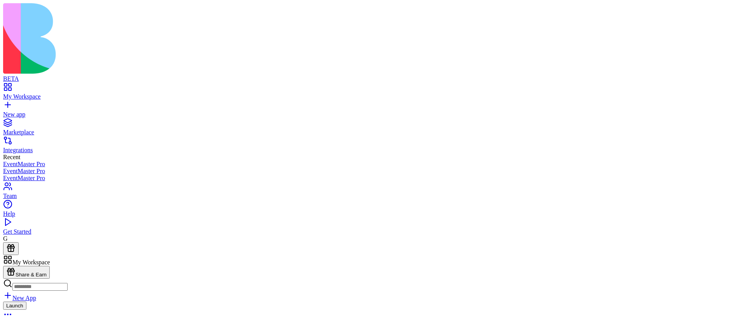 This screenshot has width=746, height=328. Describe the element at coordinates (373, 228) in the screenshot. I see `a: Get Started` at that location.